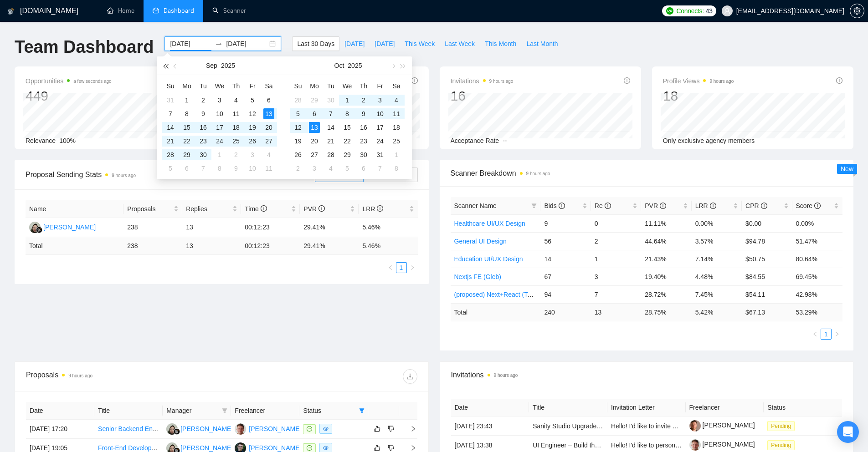 This screenshot has height=452, width=868. I want to click on a: UI Engineer – Build the Front-End of AI platform (Next.js + Tailwind + Supabase), so click(645, 445).